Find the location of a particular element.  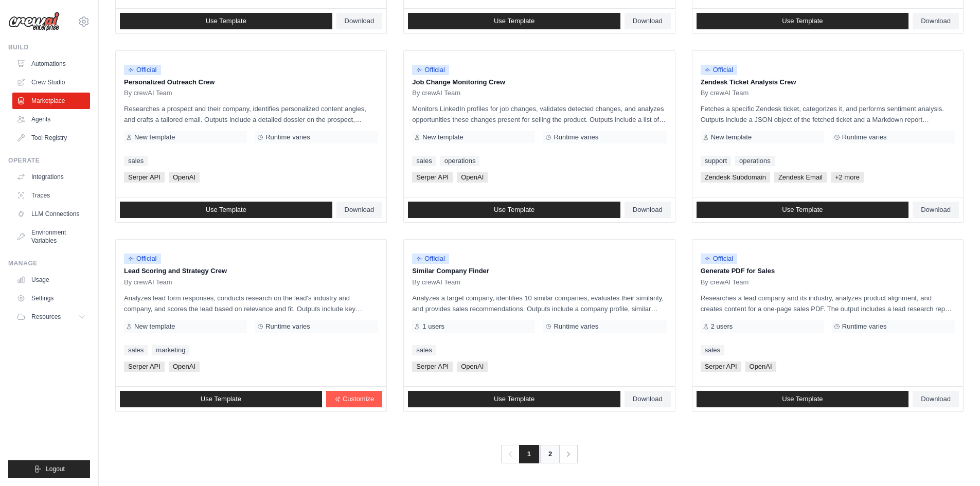

a: 2 is located at coordinates (550, 454).